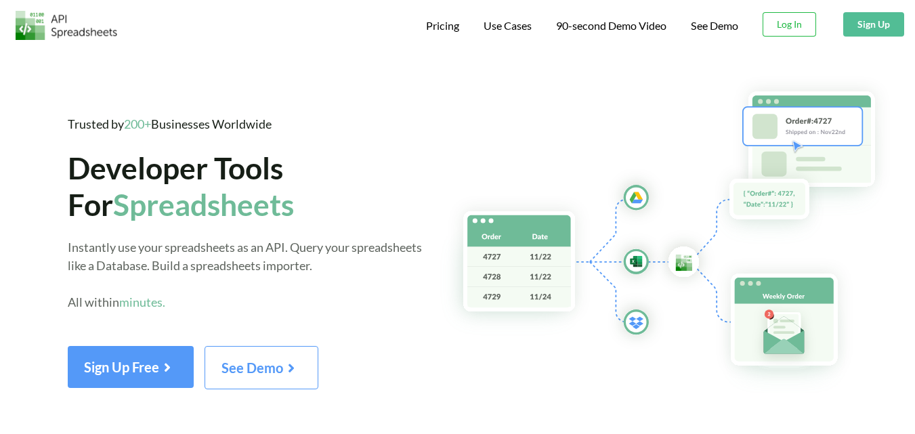 This screenshot has height=434, width=915. Describe the element at coordinates (507, 25) in the screenshot. I see `span: Use Cases` at that location.